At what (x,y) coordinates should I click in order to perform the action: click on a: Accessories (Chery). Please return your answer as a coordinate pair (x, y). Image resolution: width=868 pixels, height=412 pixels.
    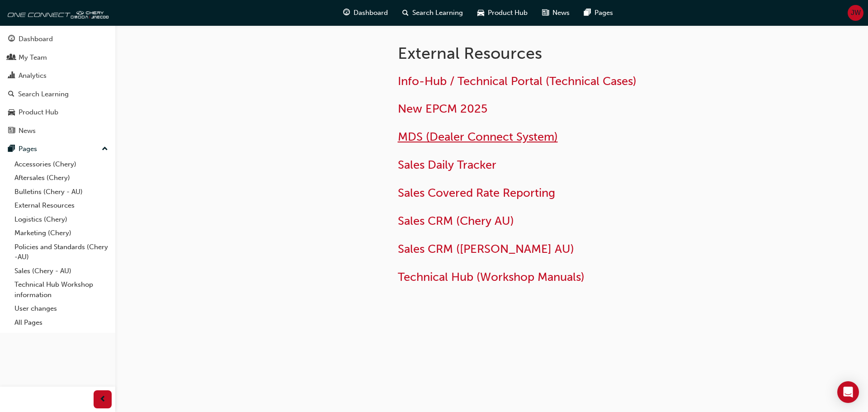
    Looking at the image, I should click on (61, 164).